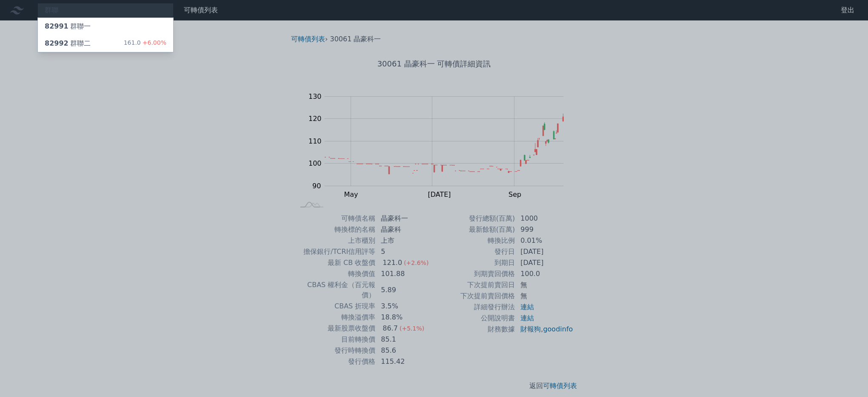 The width and height of the screenshot is (868, 397). What do you see at coordinates (67, 43) in the screenshot?
I see `div: 群聯二` at bounding box center [67, 43].